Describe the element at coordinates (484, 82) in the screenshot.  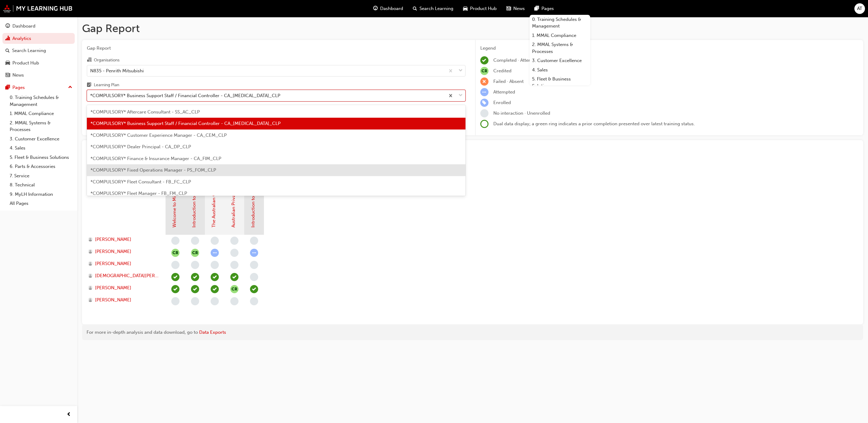
I see `span: learningRecordVerb_FAIL-icon` at that location.